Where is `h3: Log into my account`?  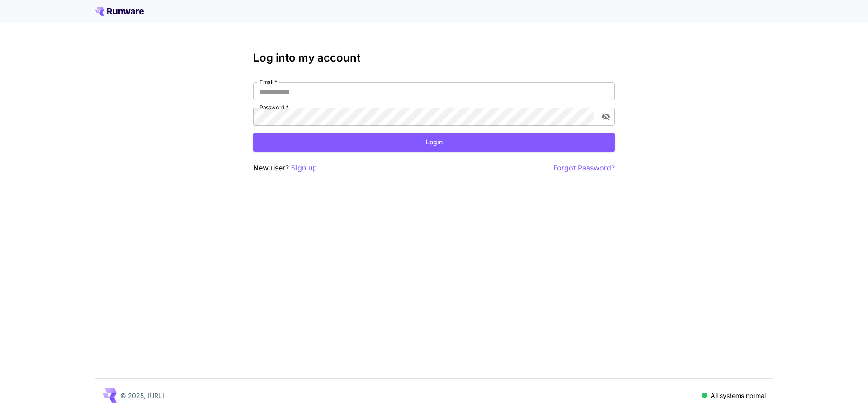 h3: Log into my account is located at coordinates (434, 58).